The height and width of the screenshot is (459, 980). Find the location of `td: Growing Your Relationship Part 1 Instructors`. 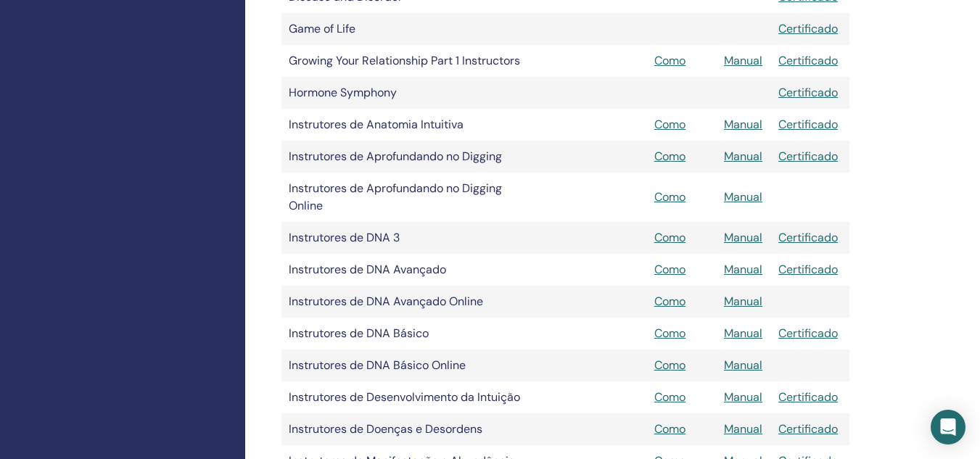

td: Growing Your Relationship Part 1 Instructors is located at coordinates (412, 61).